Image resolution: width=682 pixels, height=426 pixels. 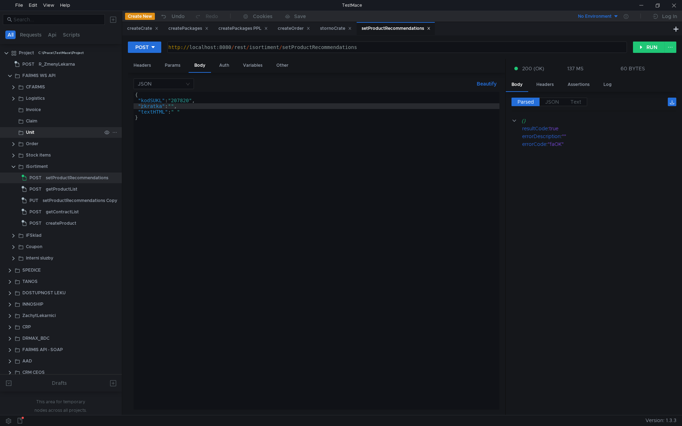 I want to click on div: Drafts, so click(x=59, y=383).